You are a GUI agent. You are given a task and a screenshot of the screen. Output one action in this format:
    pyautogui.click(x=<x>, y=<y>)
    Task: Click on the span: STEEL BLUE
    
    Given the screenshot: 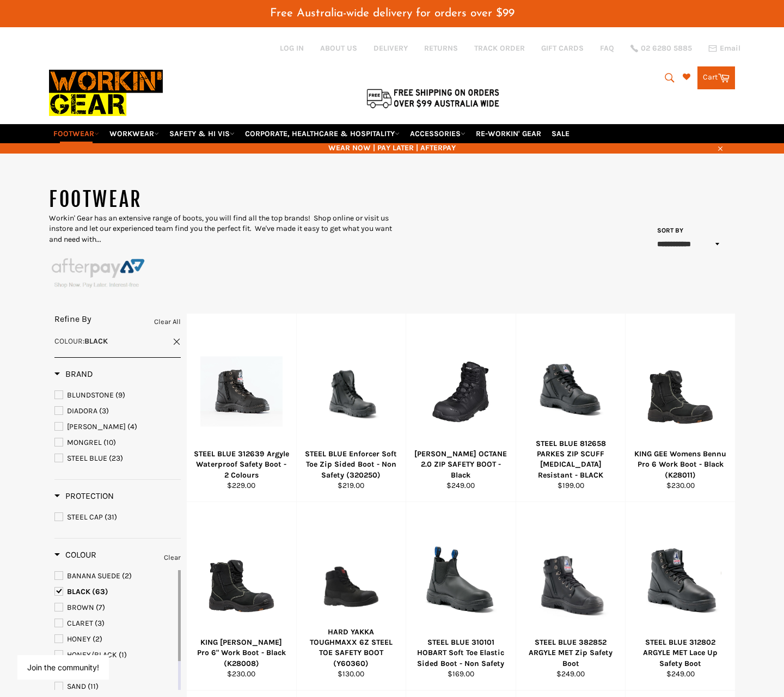 What is the action you would take?
    pyautogui.click(x=87, y=458)
    